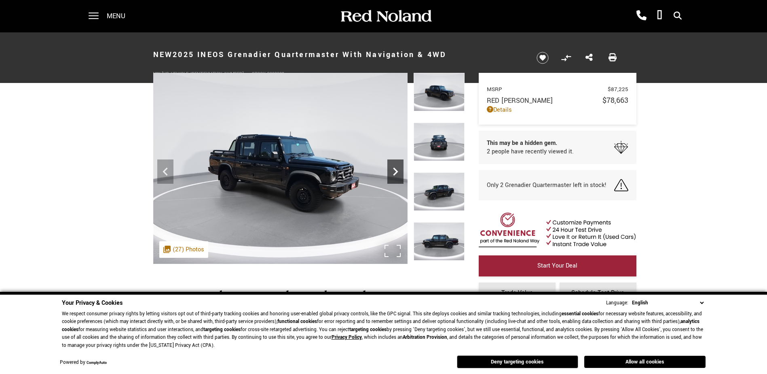  What do you see at coordinates (612, 58) in the screenshot?
I see `a: Print this New 2025 INEOS Grenadier Quartermaster With Navigation & 4WD` at bounding box center [612, 58].